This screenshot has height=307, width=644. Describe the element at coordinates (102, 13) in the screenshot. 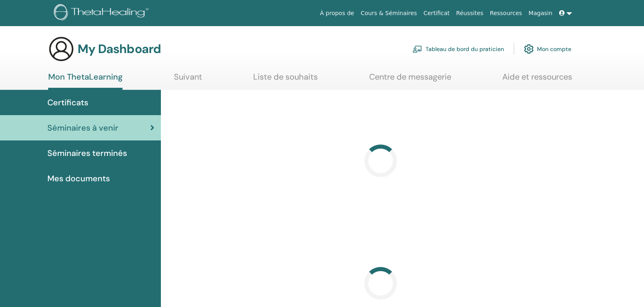

I see `img: logo.png` at that location.